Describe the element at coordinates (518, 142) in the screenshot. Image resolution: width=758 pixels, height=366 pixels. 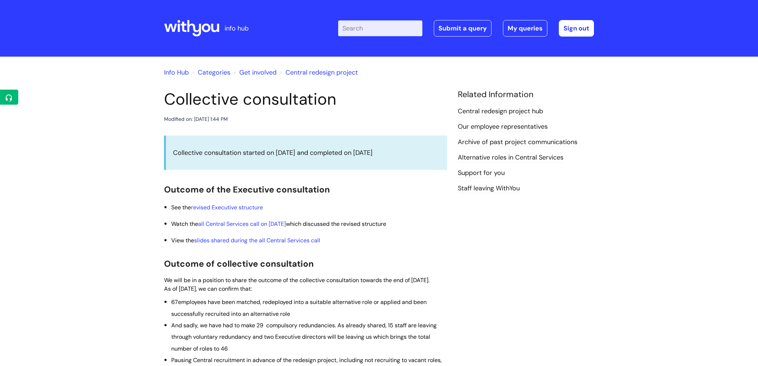
I see `a: Archive of past project communications` at that location.